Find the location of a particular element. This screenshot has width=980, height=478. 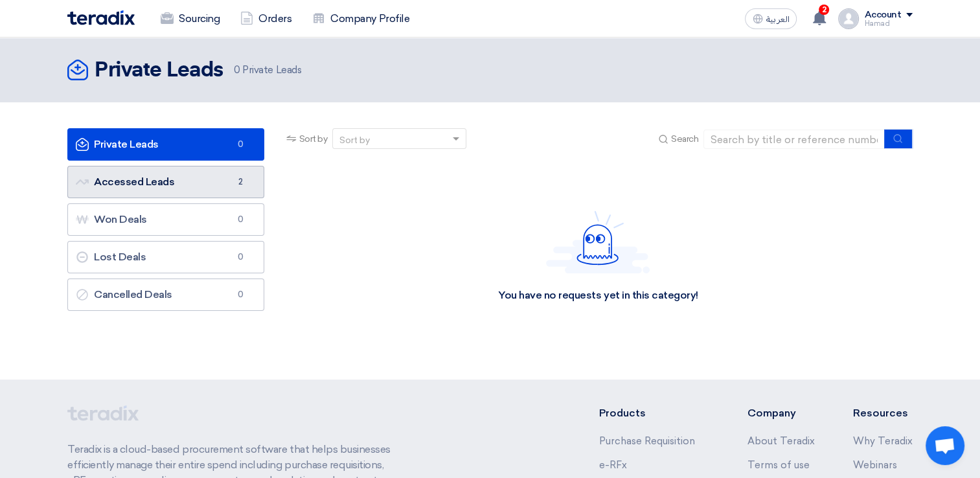

a: Private Leads0 is located at coordinates (166, 144).